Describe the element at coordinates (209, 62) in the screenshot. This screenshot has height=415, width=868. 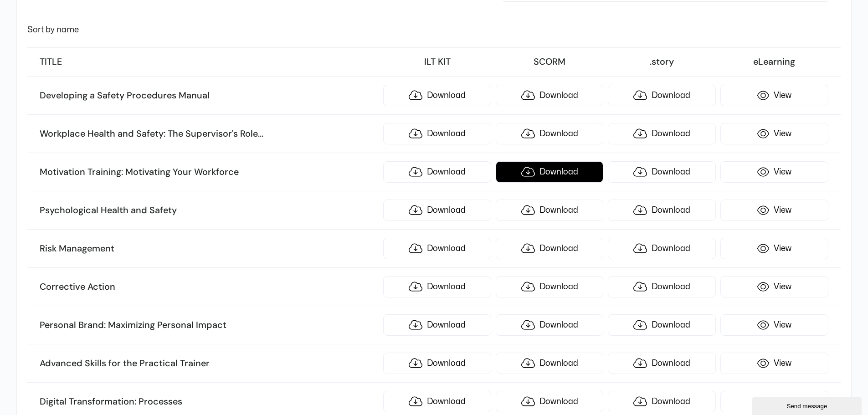
I see `h3: TITLE` at that location.